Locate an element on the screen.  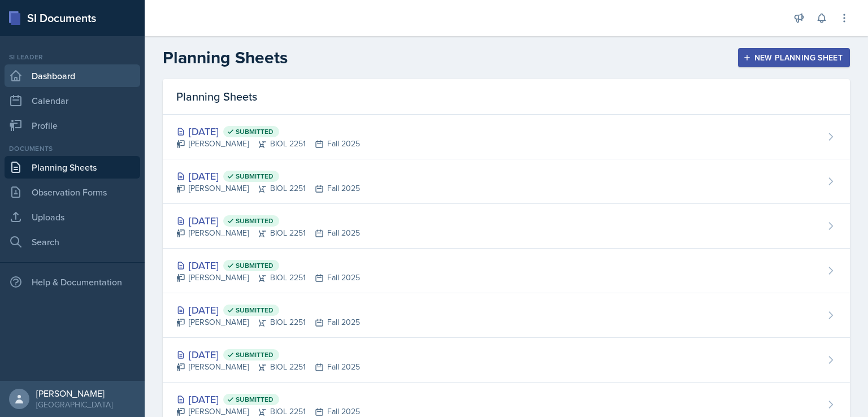
div: New Planning Sheet is located at coordinates (794, 58).